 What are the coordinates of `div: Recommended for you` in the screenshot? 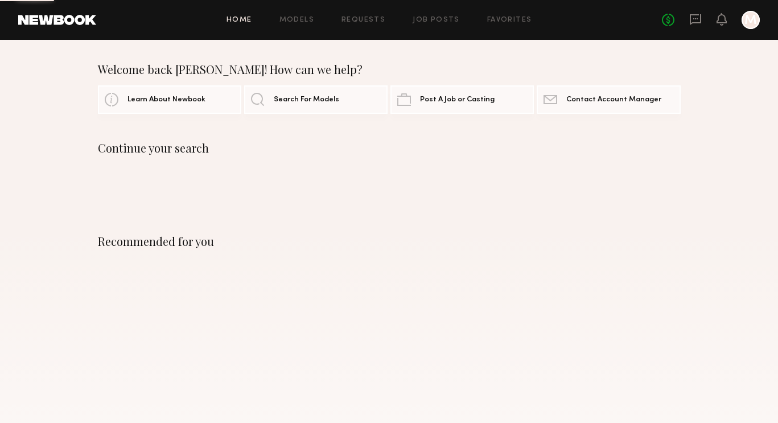 It's located at (389, 241).